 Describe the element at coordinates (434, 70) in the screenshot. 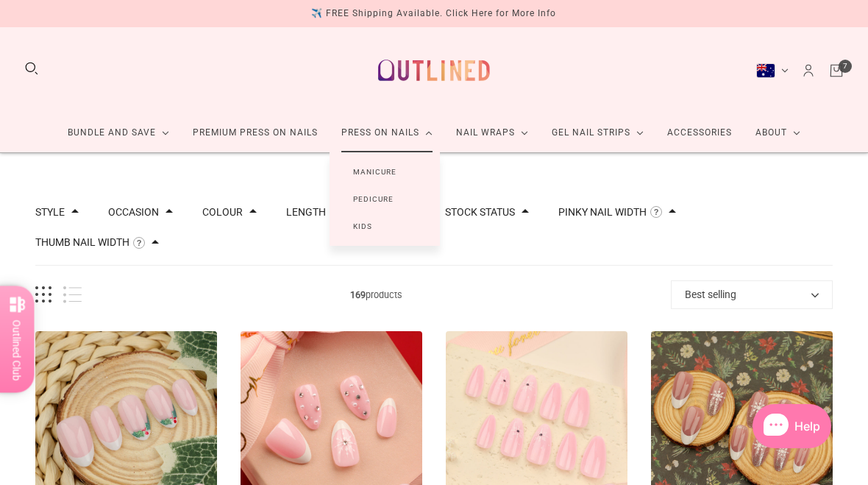

I see `a: Outlined` at that location.